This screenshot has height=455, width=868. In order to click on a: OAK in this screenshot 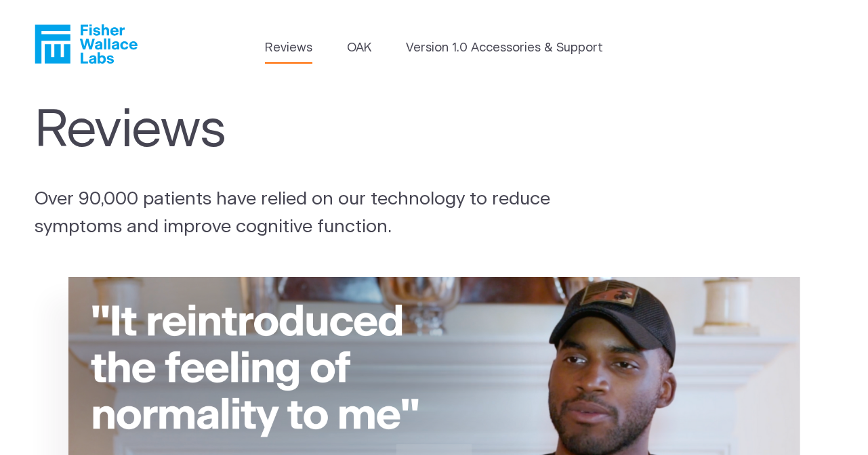, I will do `click(359, 48)`.